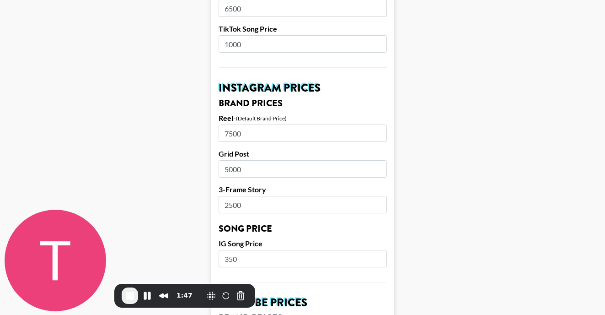 The height and width of the screenshot is (315, 605). I want to click on label: Grid Post, so click(303, 154).